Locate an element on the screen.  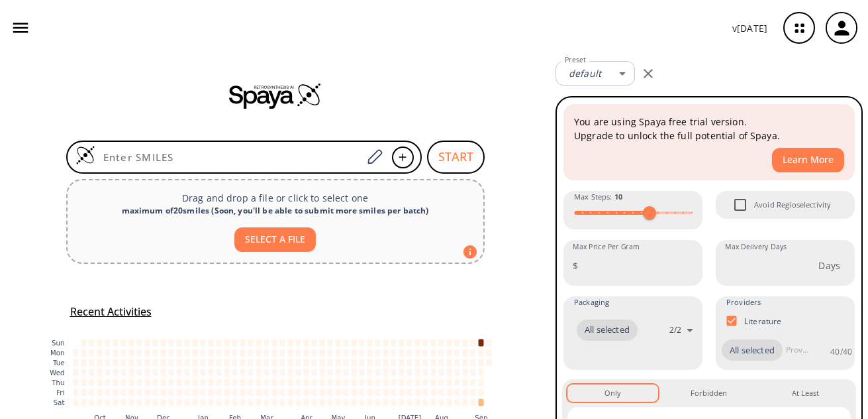
em: default is located at coordinates (585, 73).